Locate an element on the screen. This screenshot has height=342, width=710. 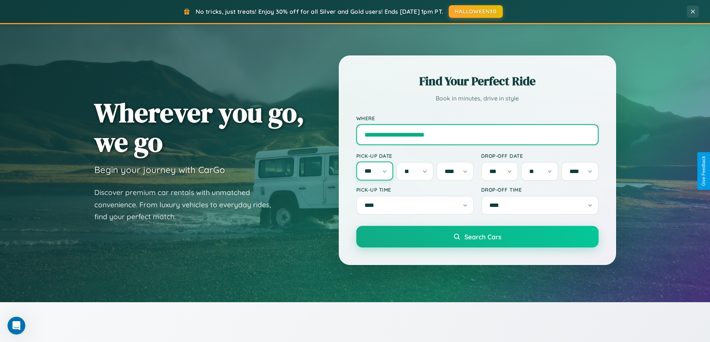
button: Search Cars is located at coordinates (477, 237).